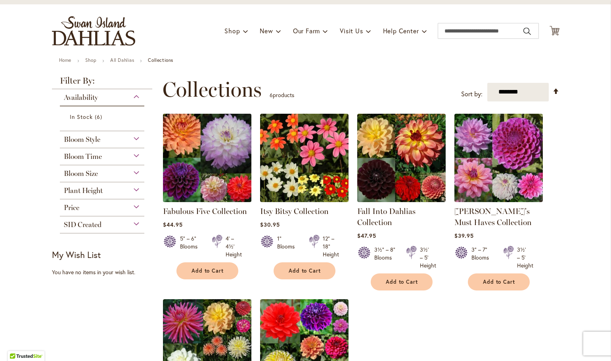 The image size is (611, 361). What do you see at coordinates (83, 157) in the screenshot?
I see `span: Bloom Time` at bounding box center [83, 157].